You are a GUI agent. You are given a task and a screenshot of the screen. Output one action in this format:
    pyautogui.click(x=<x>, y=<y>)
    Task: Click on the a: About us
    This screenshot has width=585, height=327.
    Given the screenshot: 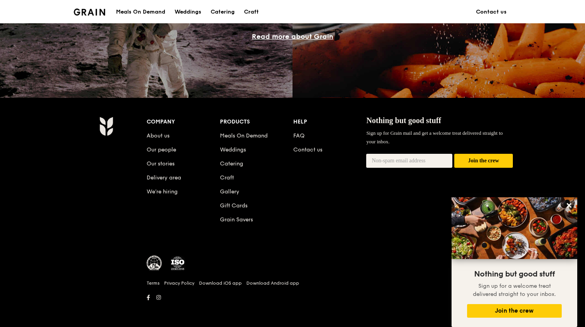 What is the action you would take?
    pyautogui.click(x=158, y=135)
    